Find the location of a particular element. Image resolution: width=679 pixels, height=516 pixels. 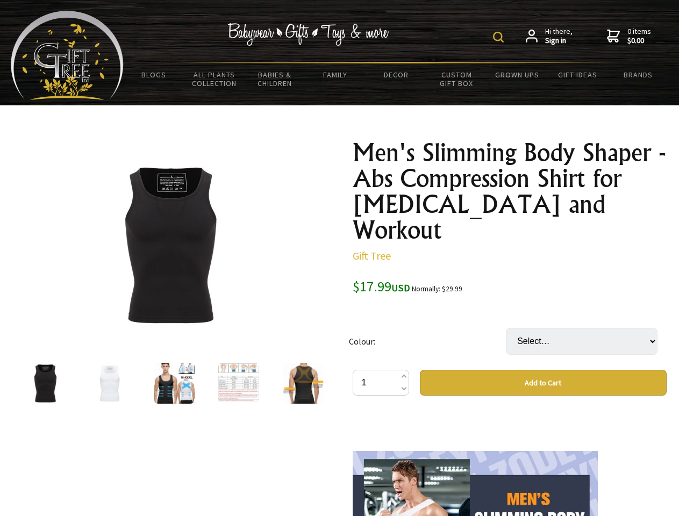

a: Decor is located at coordinates (396, 75).